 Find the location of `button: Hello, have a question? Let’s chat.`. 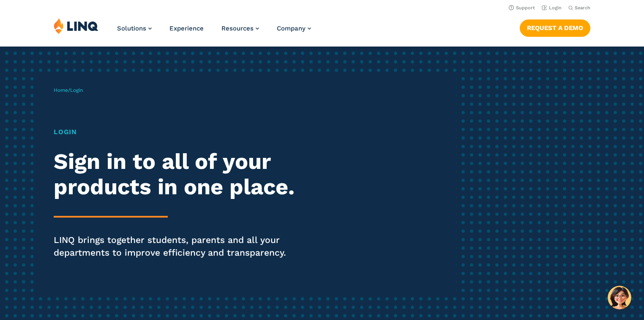

button: Hello, have a question? Let’s chat. is located at coordinates (619, 297).